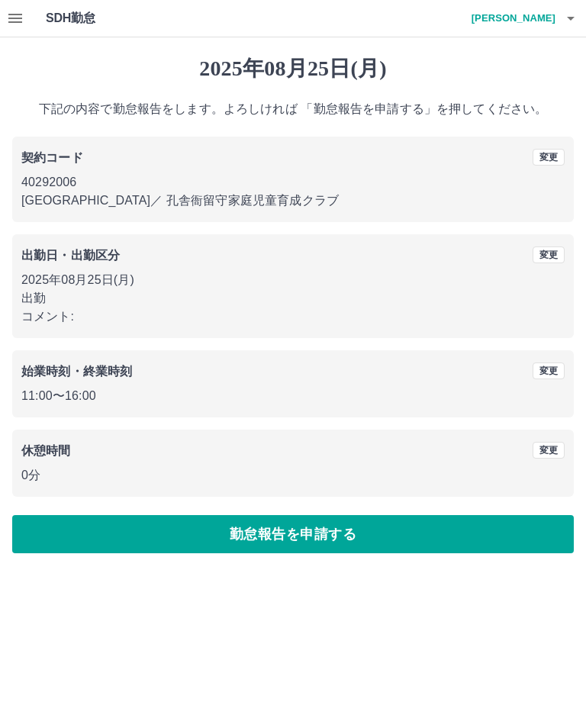 This screenshot has width=586, height=728. Describe the element at coordinates (293, 280) in the screenshot. I see `p: 2025年08月25日(月)` at that location.